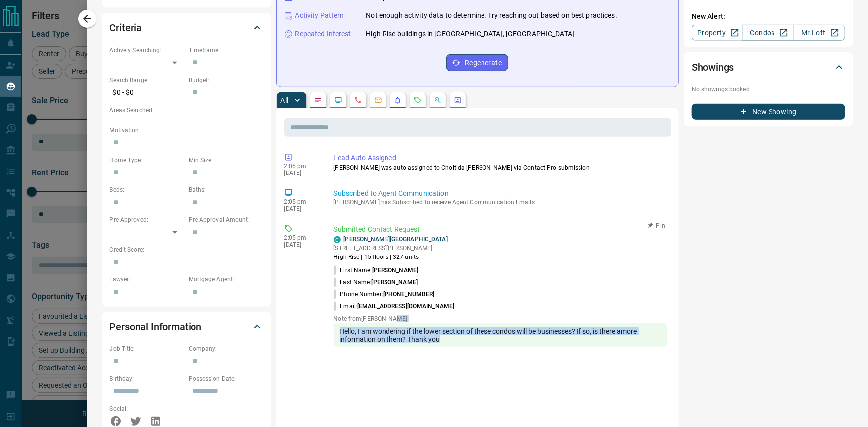 The width and height of the screenshot is (868, 427). I want to click on button: Regenerate, so click(477, 63).